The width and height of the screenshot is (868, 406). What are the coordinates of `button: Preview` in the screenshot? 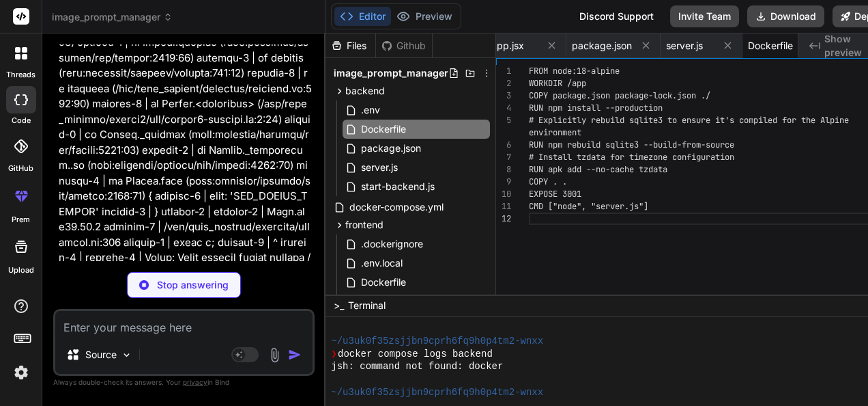 It's located at (425, 17).